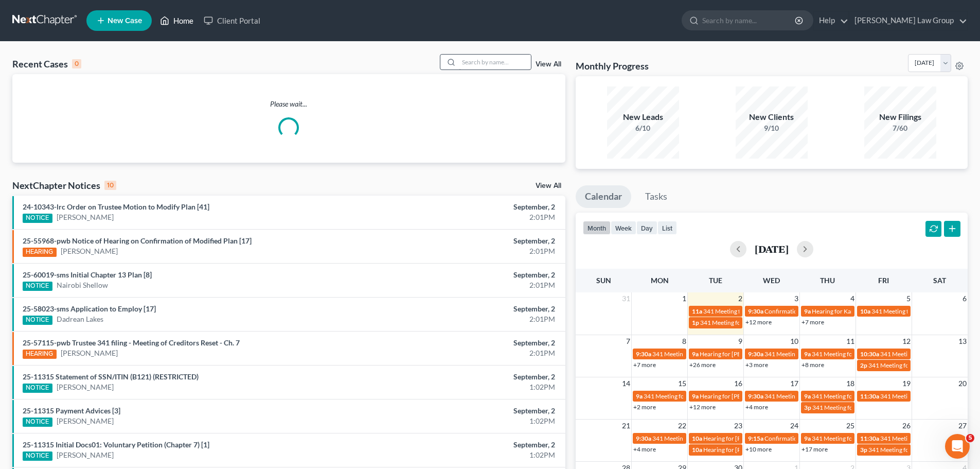 The image size is (980, 469). What do you see at coordinates (626, 299) in the screenshot?
I see `span: 31` at bounding box center [626, 299].